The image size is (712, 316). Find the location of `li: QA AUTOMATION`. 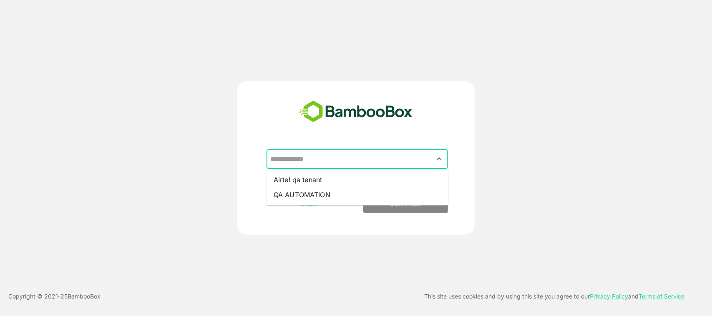

li: QA AUTOMATION is located at coordinates (357, 195).